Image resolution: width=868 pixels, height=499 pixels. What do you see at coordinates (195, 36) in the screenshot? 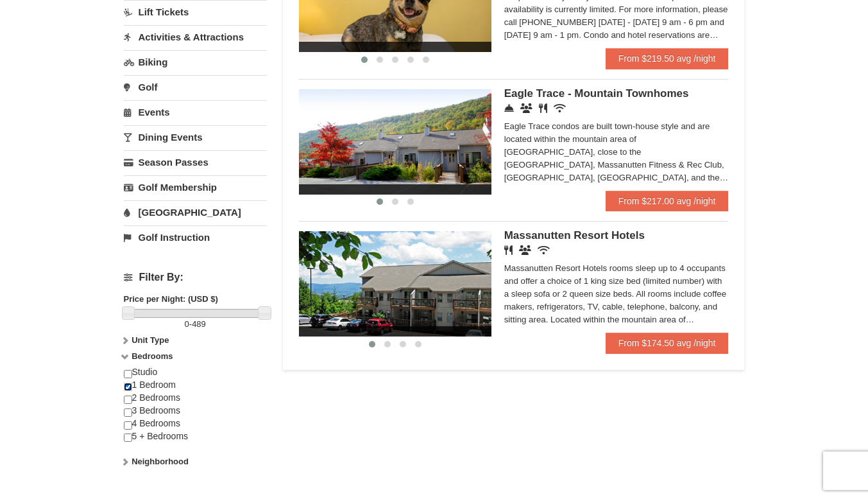
I see `a: Activities & Attractions` at bounding box center [195, 36].